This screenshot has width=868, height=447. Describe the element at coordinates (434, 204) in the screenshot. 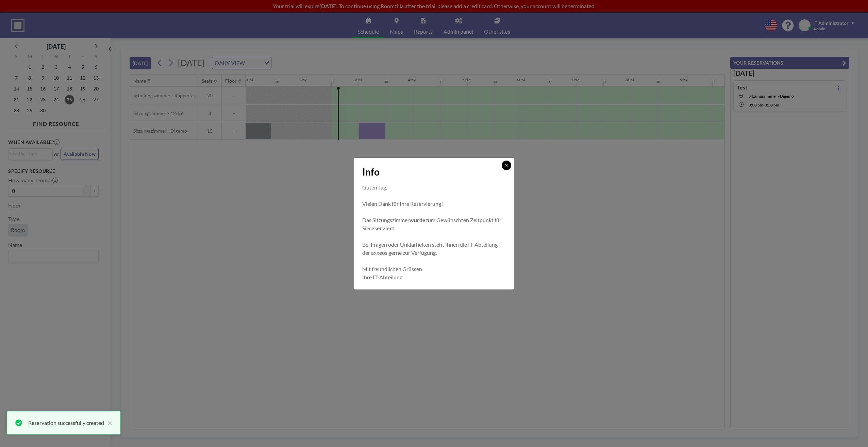

I see `p: Vielen Dank für Ihre Reservierung!` at that location.